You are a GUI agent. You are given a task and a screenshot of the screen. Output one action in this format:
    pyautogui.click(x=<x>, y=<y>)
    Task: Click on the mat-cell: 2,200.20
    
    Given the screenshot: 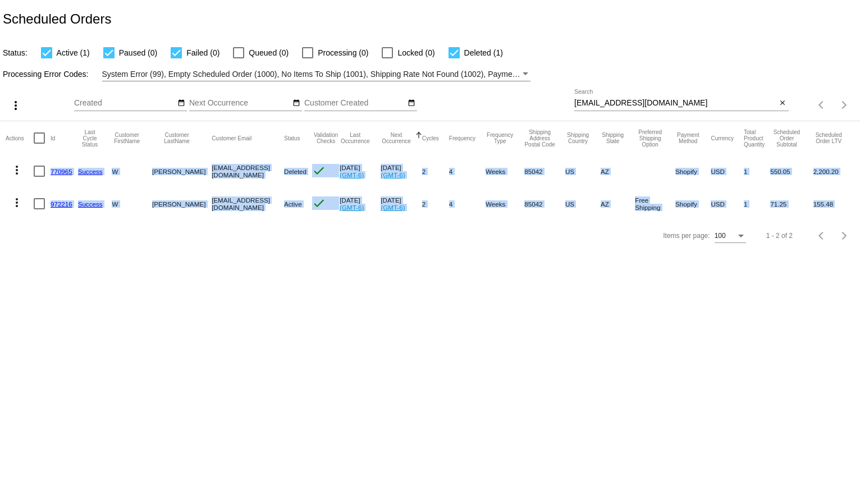 What is the action you would take?
    pyautogui.click(x=834, y=171)
    